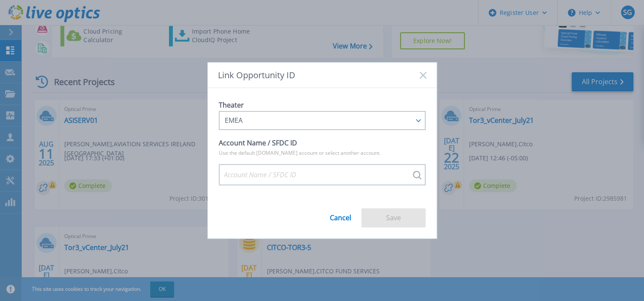  Describe the element at coordinates (322, 105) in the screenshot. I see `p: Theater` at that location.